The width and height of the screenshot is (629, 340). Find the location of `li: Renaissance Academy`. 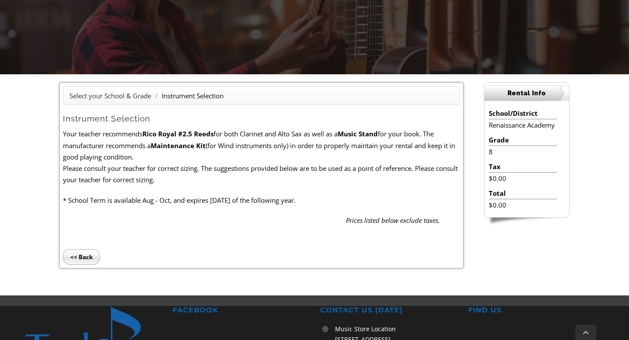

li: Renaissance Academy is located at coordinates (523, 125).